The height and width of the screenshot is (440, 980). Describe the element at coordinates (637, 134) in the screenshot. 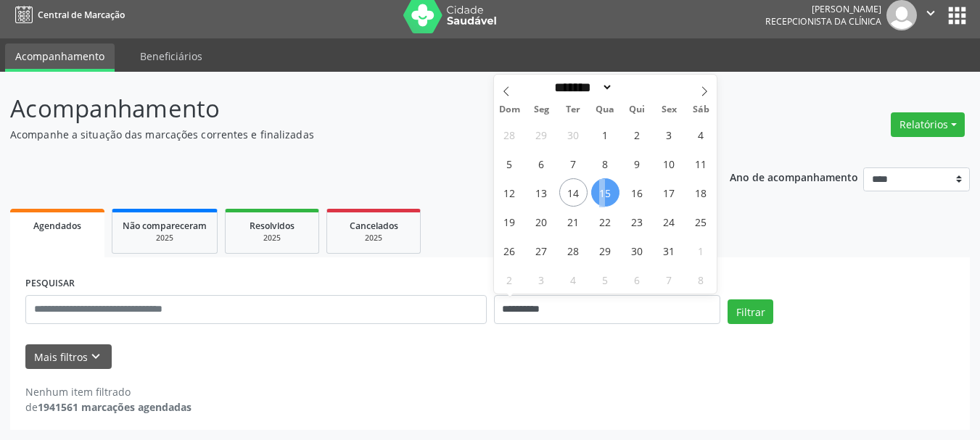

I see `span: Outubro 2, 2025` at that location.